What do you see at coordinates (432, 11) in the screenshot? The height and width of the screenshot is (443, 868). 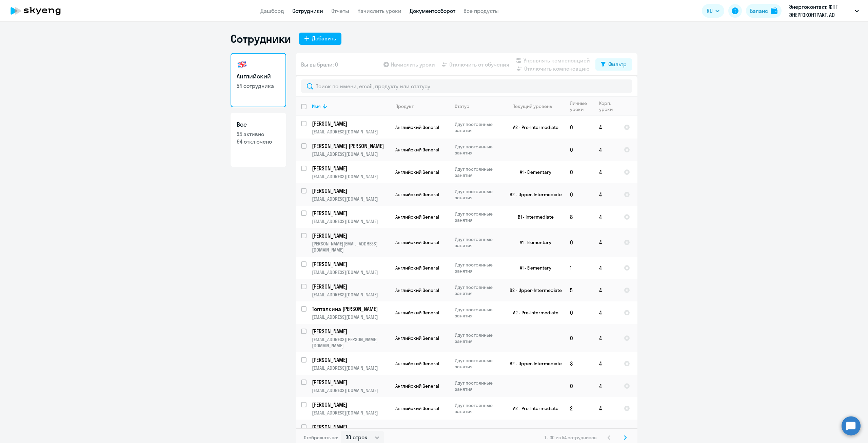 I see `a: Документооборот` at bounding box center [432, 11].